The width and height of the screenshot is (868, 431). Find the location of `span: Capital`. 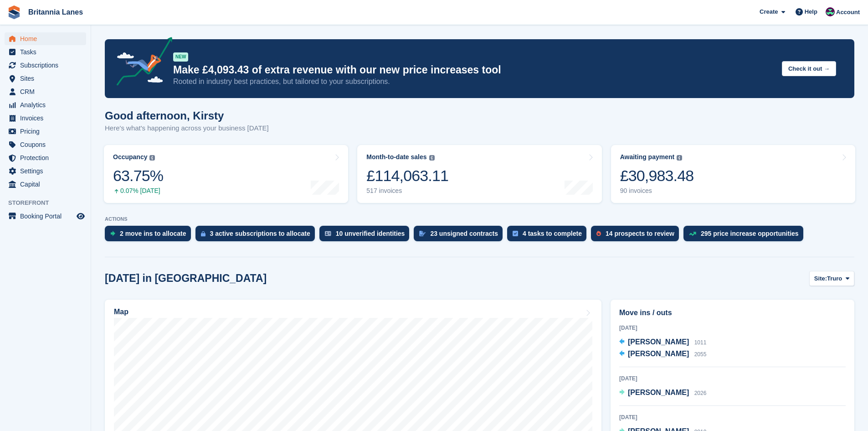

span: Capital is located at coordinates (48, 184).